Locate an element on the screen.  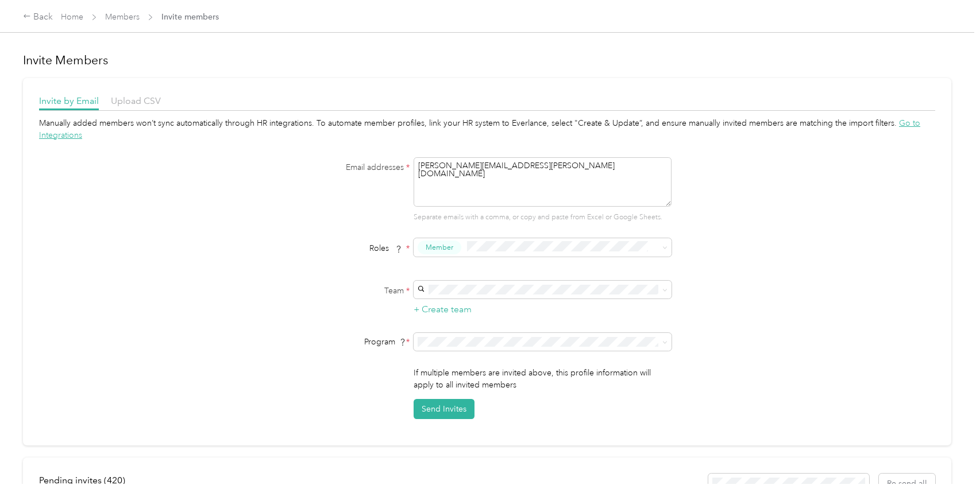
span: Upload CSV is located at coordinates (136, 101).